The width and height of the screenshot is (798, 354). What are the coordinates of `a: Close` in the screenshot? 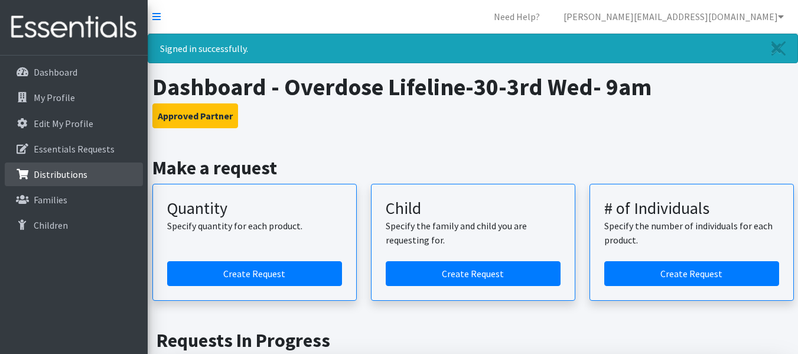 It's located at (779, 48).